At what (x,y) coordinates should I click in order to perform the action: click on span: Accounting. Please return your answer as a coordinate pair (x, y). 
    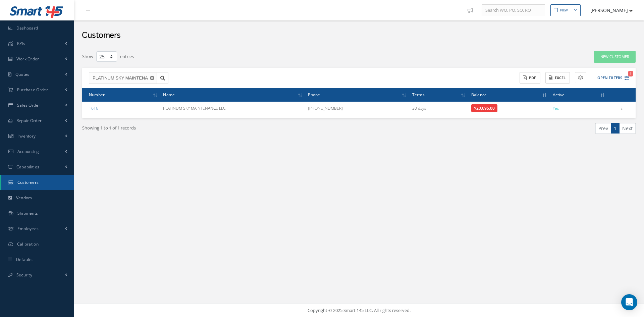
    Looking at the image, I should click on (28, 151).